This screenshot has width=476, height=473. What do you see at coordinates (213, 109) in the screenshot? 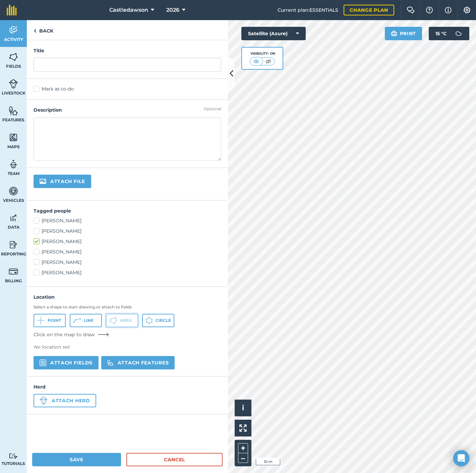
I see `div: Optional` at bounding box center [213, 109].